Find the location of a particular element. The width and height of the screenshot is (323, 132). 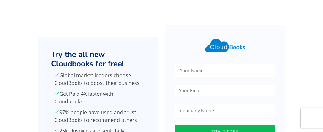

input: Your Name is located at coordinates (225, 70).